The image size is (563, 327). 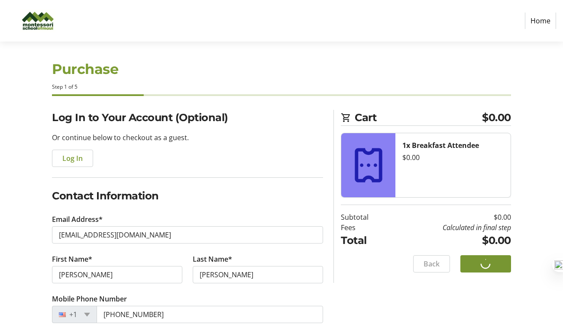 I want to click on td: Calculated in final step, so click(x=450, y=228).